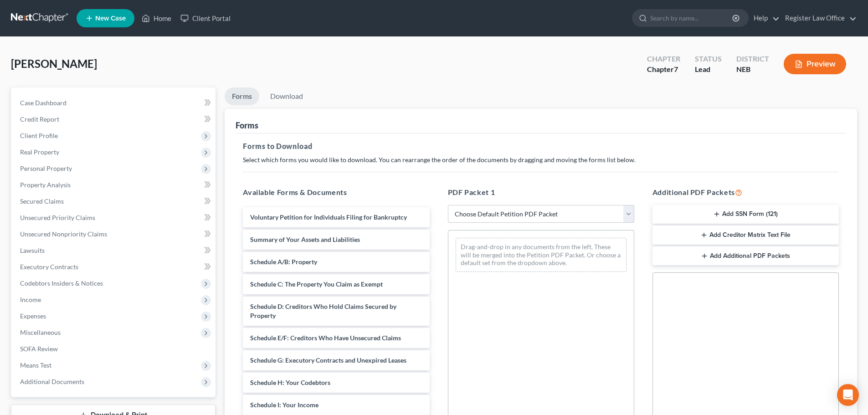  What do you see at coordinates (316, 284) in the screenshot?
I see `span: Schedule C: The Property You Claim as Exempt` at bounding box center [316, 284].